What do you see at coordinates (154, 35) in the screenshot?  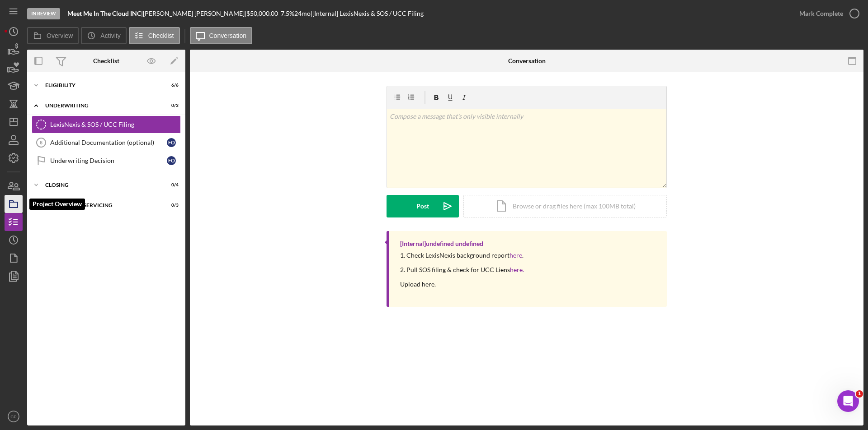 I see `button: Checklist` at bounding box center [154, 35].